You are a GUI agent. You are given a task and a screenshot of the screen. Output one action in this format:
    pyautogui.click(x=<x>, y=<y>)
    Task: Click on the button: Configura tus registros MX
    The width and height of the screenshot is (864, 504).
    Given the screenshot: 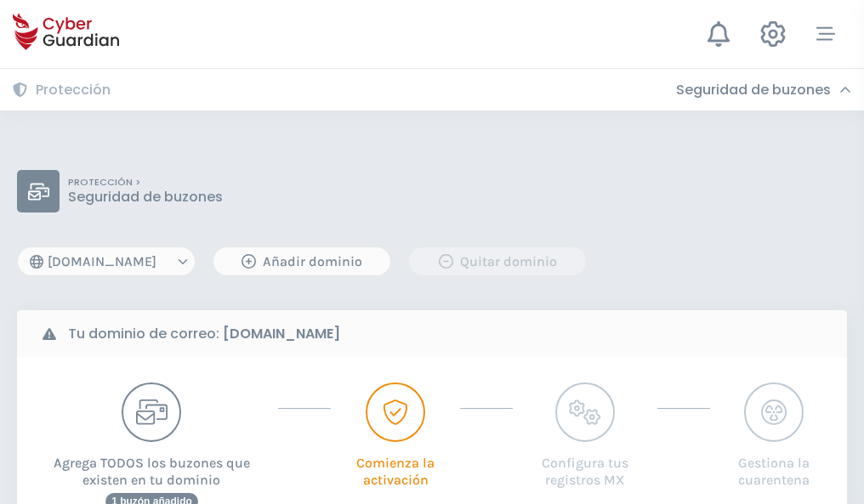 What is the action you would take?
    pyautogui.click(x=584, y=435)
    